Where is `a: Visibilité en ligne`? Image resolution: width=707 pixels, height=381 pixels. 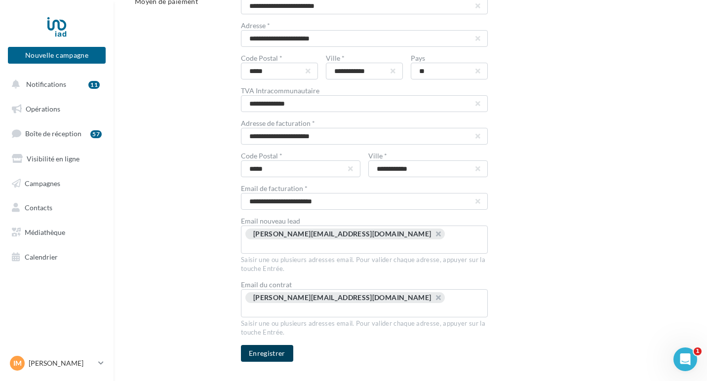 a: Visibilité en ligne is located at coordinates (57, 159).